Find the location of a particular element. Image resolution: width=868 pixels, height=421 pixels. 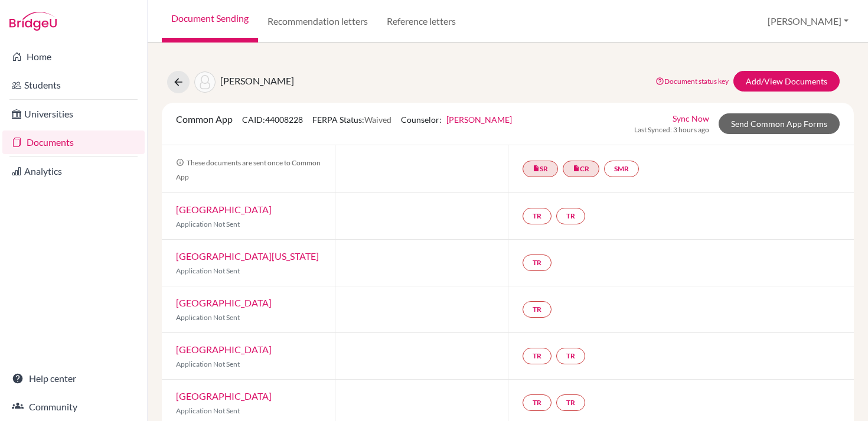

span: Last Synced: 3 hours ago is located at coordinates (671, 130).